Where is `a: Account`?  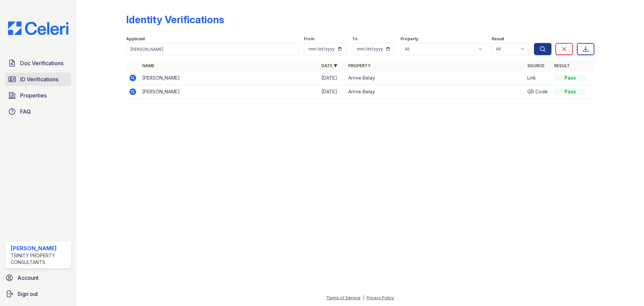 a: Account is located at coordinates (38, 278).